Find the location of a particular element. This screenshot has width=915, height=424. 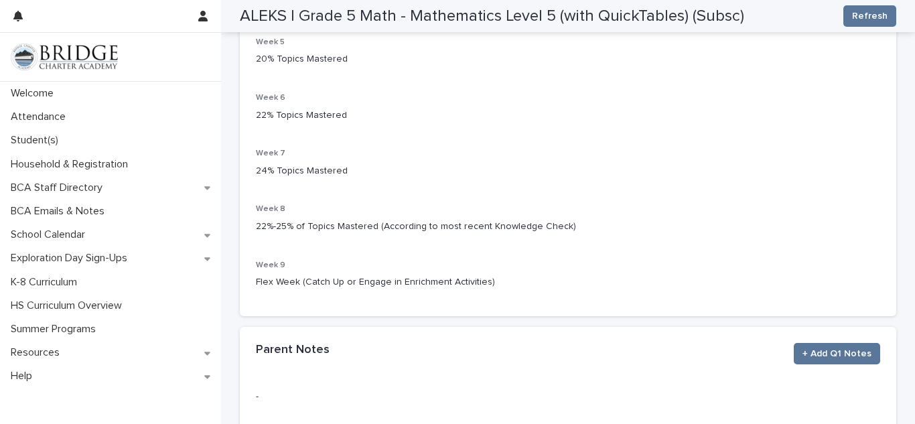

span: Week 5 is located at coordinates (270, 42).